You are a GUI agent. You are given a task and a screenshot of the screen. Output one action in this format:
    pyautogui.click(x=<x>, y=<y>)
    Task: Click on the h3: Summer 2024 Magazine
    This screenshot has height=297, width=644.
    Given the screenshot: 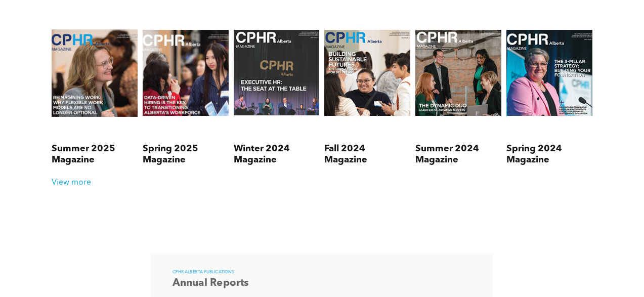 What is the action you would take?
    pyautogui.click(x=458, y=154)
    